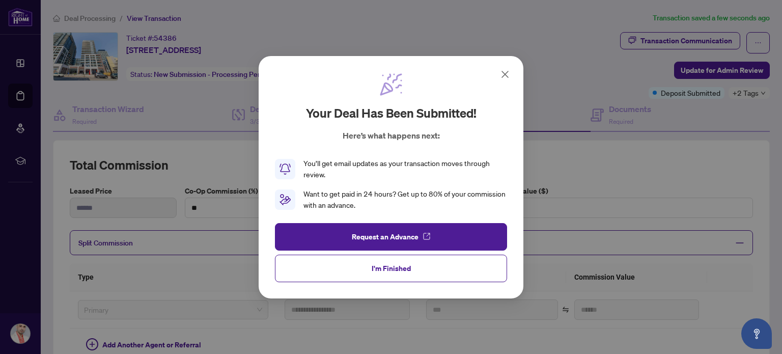  What do you see at coordinates (391, 113) in the screenshot?
I see `h2: Your deal has been submitted!` at bounding box center [391, 113].